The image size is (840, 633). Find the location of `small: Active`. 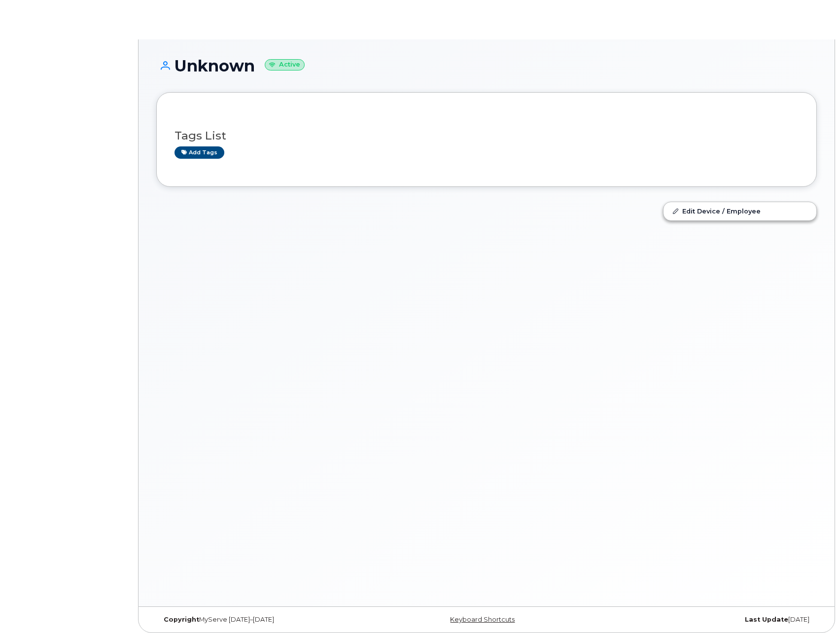

small: Active is located at coordinates (285, 65).